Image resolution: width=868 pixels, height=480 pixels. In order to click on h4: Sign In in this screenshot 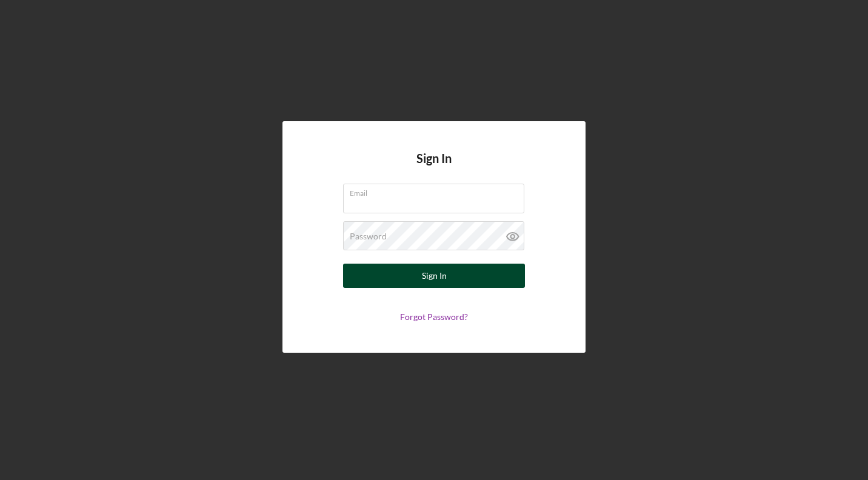, I will do `click(434, 167)`.